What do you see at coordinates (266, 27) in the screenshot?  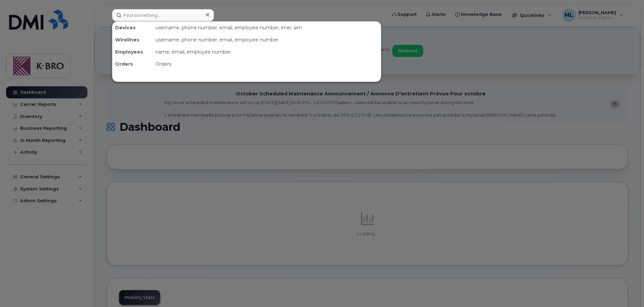 I see `div: username, phone number, email, employee number, imei, sim` at bounding box center [266, 27].